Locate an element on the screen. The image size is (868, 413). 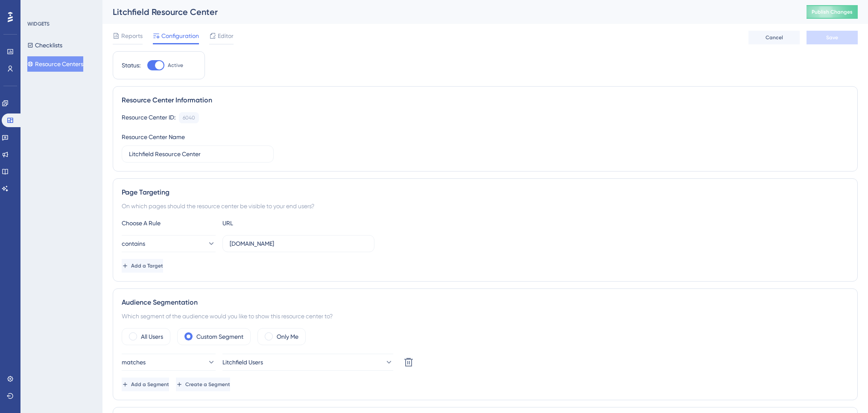
div: Resource Center Name is located at coordinates (154, 137).